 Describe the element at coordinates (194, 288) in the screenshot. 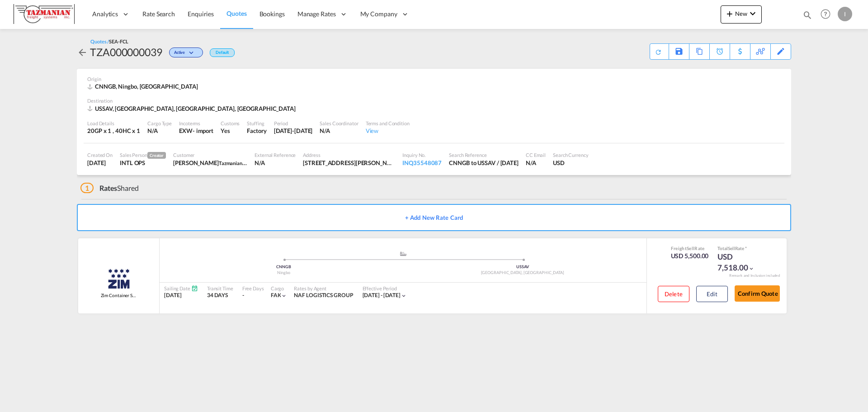

I see `md-icon: Schedules Available` at that location.